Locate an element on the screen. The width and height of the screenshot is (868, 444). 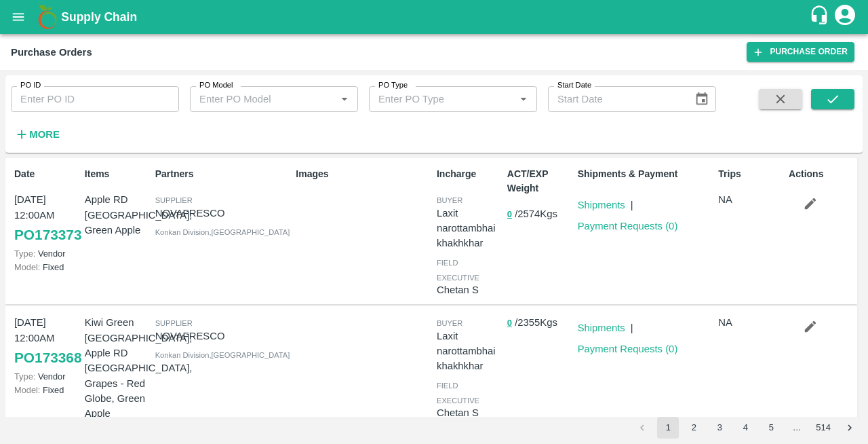
nav: pagination navigation is located at coordinates (746, 427).